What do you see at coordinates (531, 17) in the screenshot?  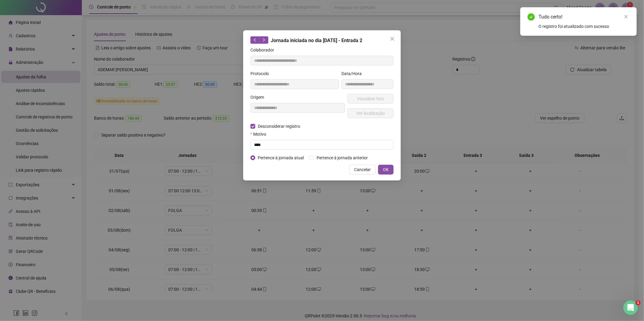 I see `span: check-circle` at bounding box center [531, 17].